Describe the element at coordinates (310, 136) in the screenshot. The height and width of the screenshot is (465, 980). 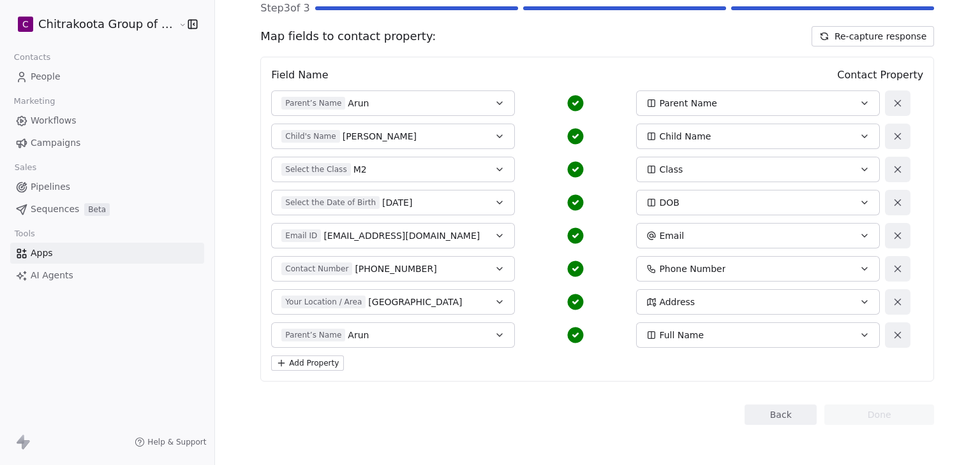
I see `span: Child's Name` at that location.